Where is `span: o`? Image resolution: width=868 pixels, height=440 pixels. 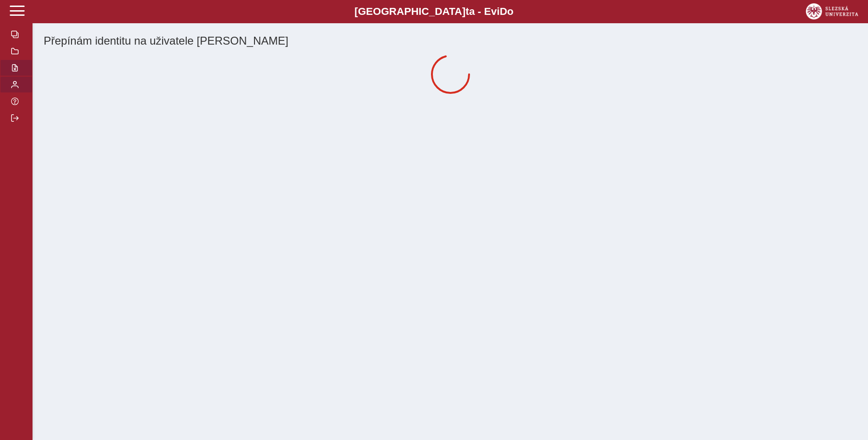 span: o is located at coordinates (510, 11).